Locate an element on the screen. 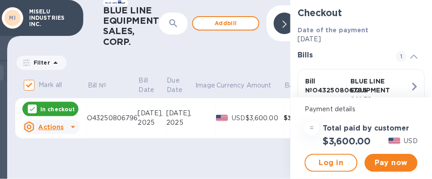  span: Add bill is located at coordinates (226, 23).